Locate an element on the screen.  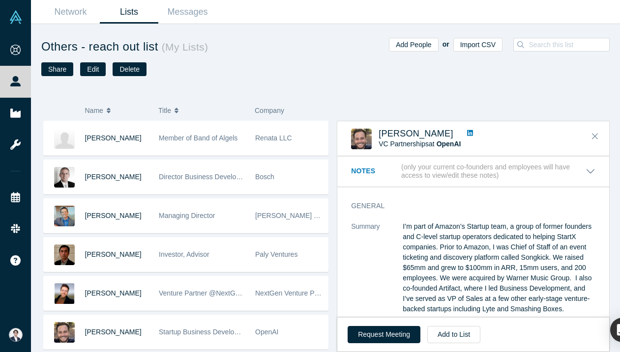
span: Startup Business Development at AWS / Amazon is located at coordinates (234, 332).